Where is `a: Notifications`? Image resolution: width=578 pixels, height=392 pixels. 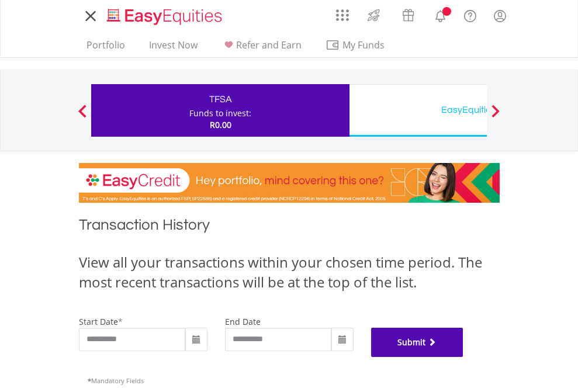 a: Notifications is located at coordinates (441, 15).